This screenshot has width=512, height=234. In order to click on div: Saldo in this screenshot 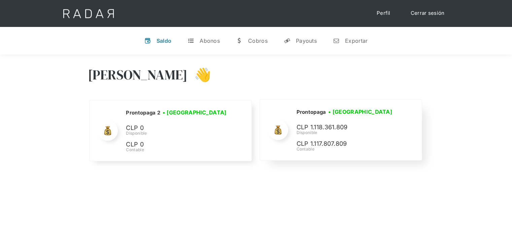, I will do `click(164, 41)`.